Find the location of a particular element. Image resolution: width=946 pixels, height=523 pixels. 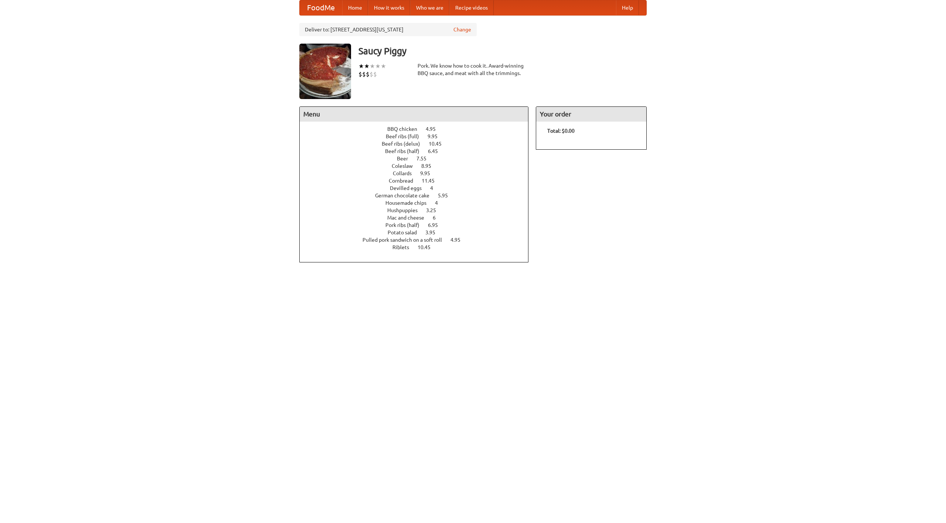

a: Housemade chips 4 is located at coordinates (418, 203).